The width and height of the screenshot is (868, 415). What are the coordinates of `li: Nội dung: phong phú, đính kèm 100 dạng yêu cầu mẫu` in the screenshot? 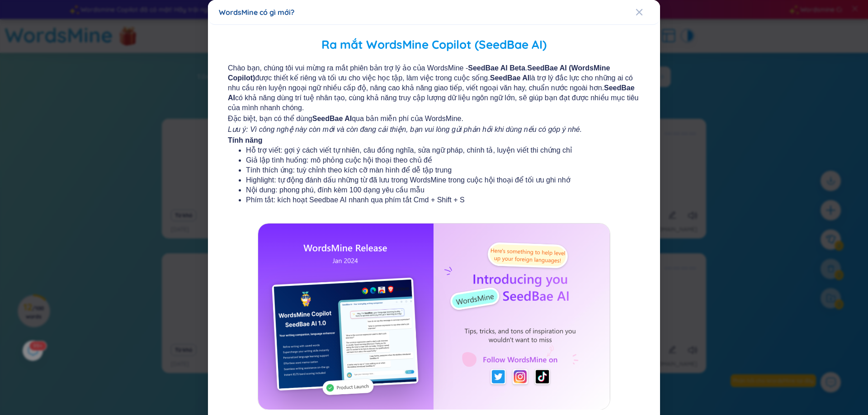 It's located at (434, 190).